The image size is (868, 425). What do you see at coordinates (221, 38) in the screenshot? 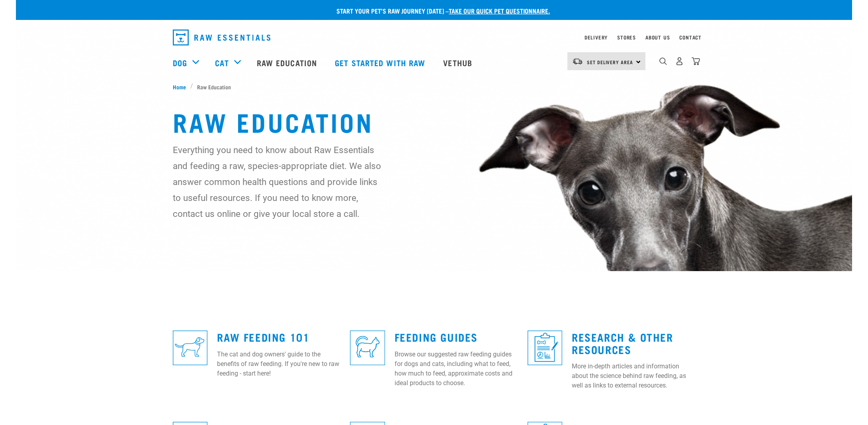
I see `img: Raw Essentials Logo` at bounding box center [221, 38].